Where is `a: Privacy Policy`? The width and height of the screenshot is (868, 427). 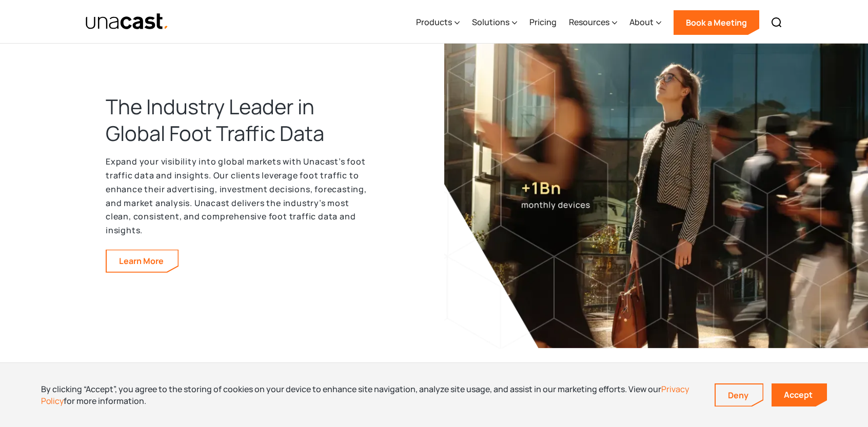
a: Privacy Policy is located at coordinates (365, 395).